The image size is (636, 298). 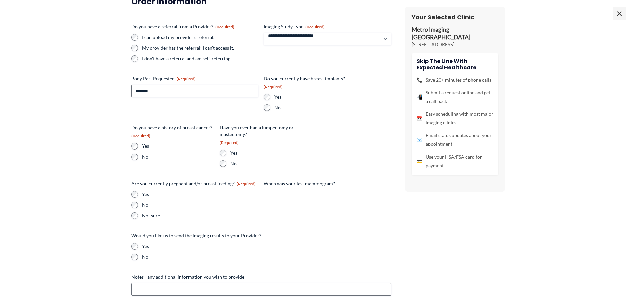 What do you see at coordinates (455, 64) in the screenshot?
I see `h4: Skip the line with Expected Healthcare` at bounding box center [455, 64].